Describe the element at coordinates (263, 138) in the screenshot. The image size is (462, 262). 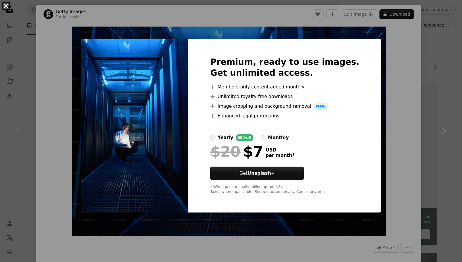
I see `input: monthly` at that location.